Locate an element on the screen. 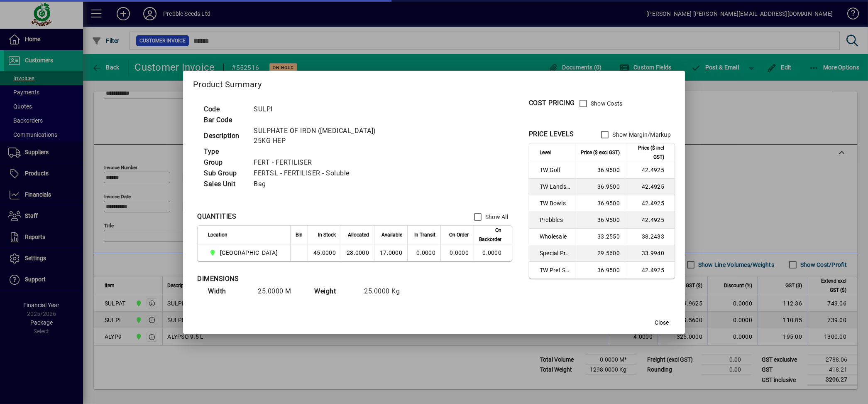 This screenshot has width=868, height=404. span: TW Golf is located at coordinates (555, 170).